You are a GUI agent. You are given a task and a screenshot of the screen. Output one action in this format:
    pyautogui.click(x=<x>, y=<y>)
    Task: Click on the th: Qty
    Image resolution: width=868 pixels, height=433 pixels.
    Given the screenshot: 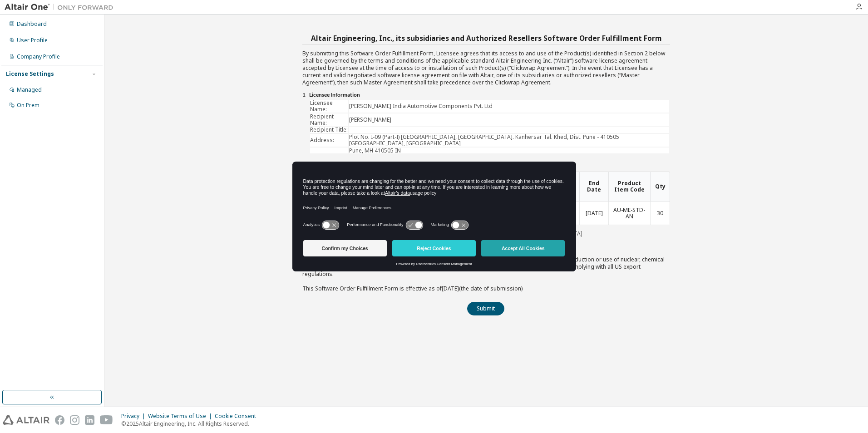 What is the action you would take?
    pyautogui.click(x=659, y=186)
    